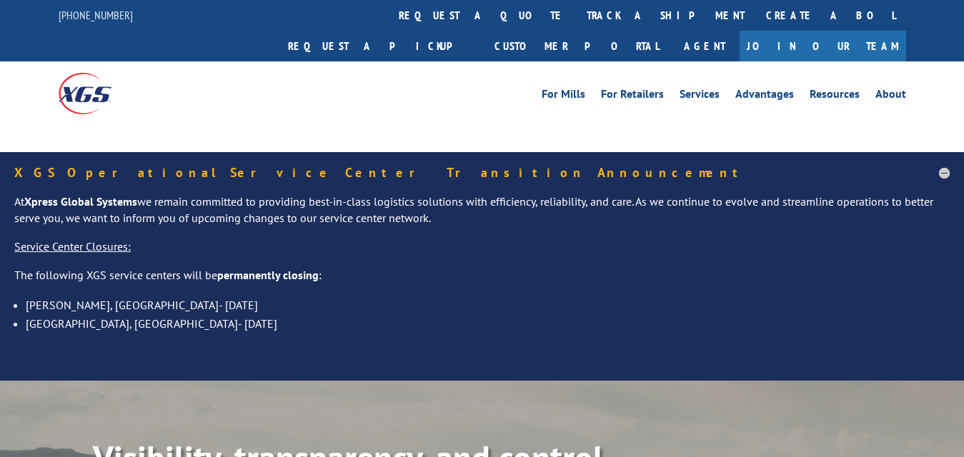 The image size is (964, 457). Describe the element at coordinates (380, 46) in the screenshot. I see `a: Request a pickup` at that location.